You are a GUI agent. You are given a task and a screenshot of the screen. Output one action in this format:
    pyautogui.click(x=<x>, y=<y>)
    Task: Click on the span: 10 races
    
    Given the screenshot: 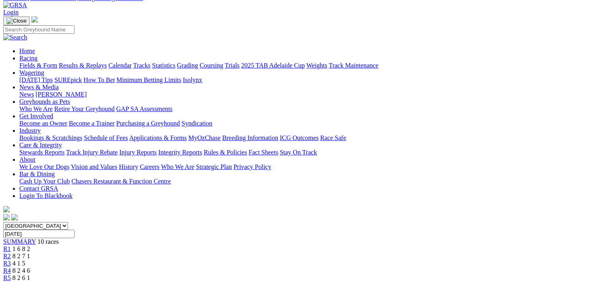 What is the action you would take?
    pyautogui.click(x=48, y=241)
    